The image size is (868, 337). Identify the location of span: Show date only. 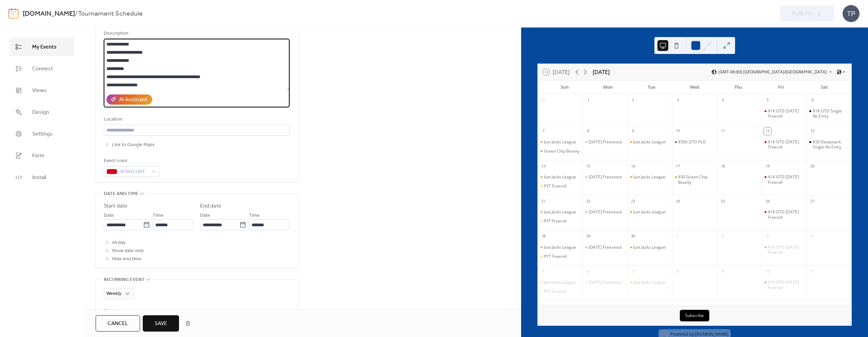
(128, 251).